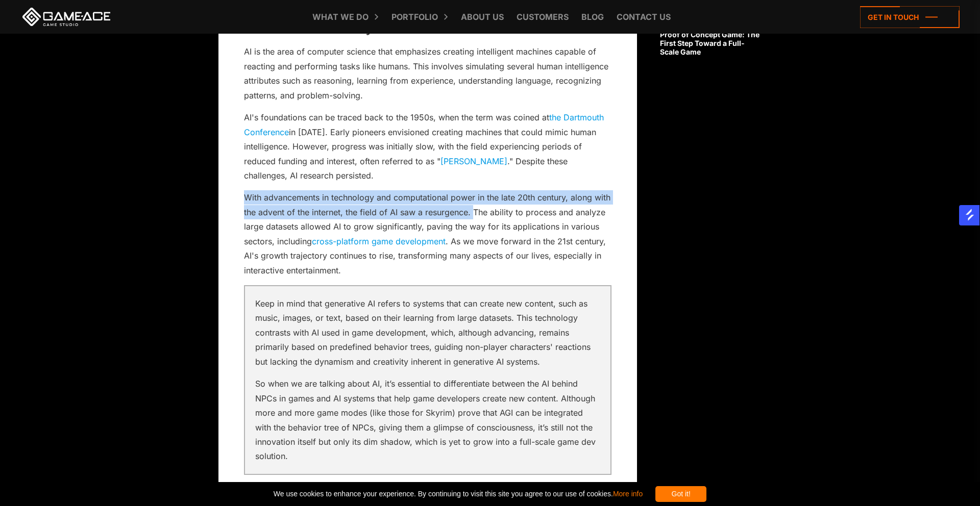  What do you see at coordinates (910, 17) in the screenshot?
I see `a: Get in touch` at bounding box center [910, 17].